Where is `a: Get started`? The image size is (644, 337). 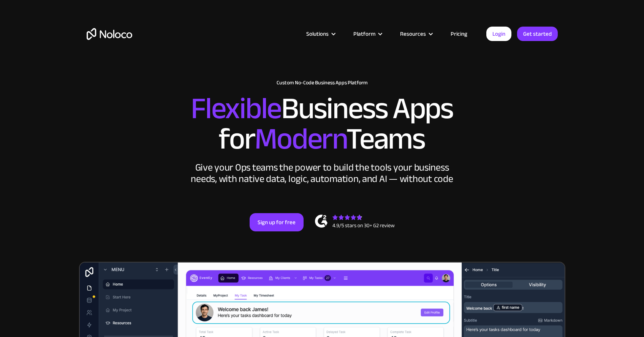 a: Get started is located at coordinates (537, 34).